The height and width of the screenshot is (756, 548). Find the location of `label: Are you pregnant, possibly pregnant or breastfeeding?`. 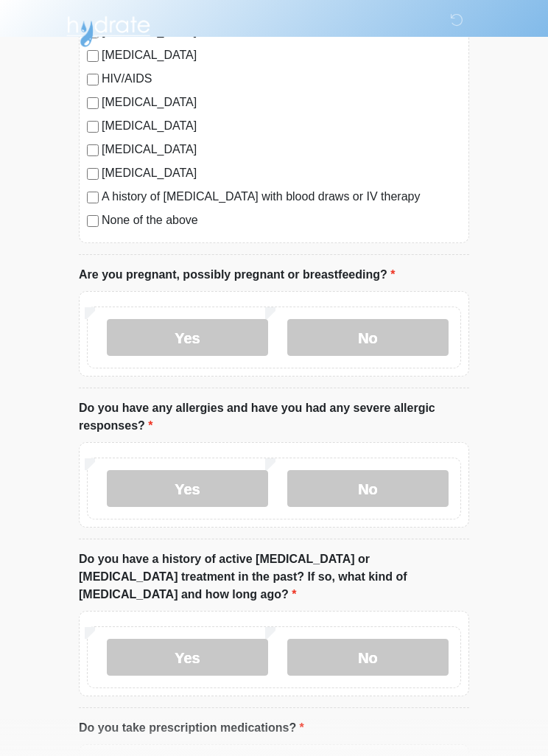

label: Are you pregnant, possibly pregnant or breastfeeding? is located at coordinates (237, 275).